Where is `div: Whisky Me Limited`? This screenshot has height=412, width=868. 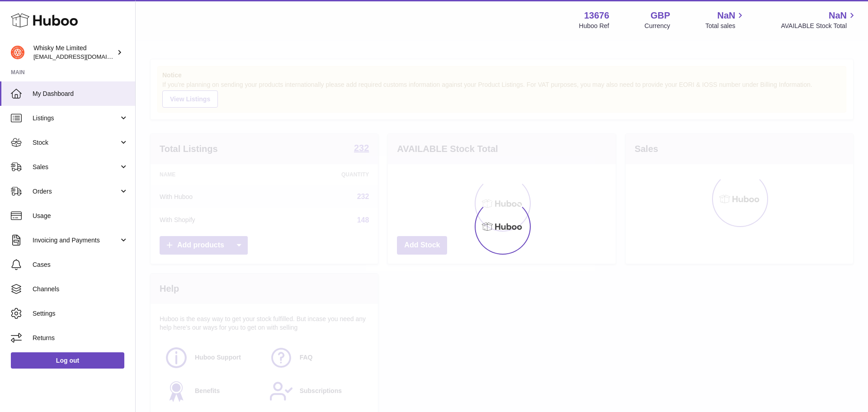 div: Whisky Me Limited is located at coordinates (74, 52).